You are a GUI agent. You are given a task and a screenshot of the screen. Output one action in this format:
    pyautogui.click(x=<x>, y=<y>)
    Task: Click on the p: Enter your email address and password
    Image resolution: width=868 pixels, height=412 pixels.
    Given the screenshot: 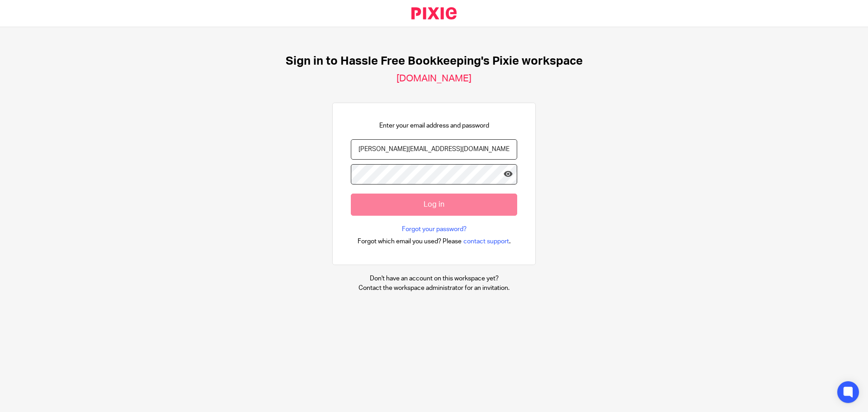 What is the action you would take?
    pyautogui.click(x=434, y=126)
    